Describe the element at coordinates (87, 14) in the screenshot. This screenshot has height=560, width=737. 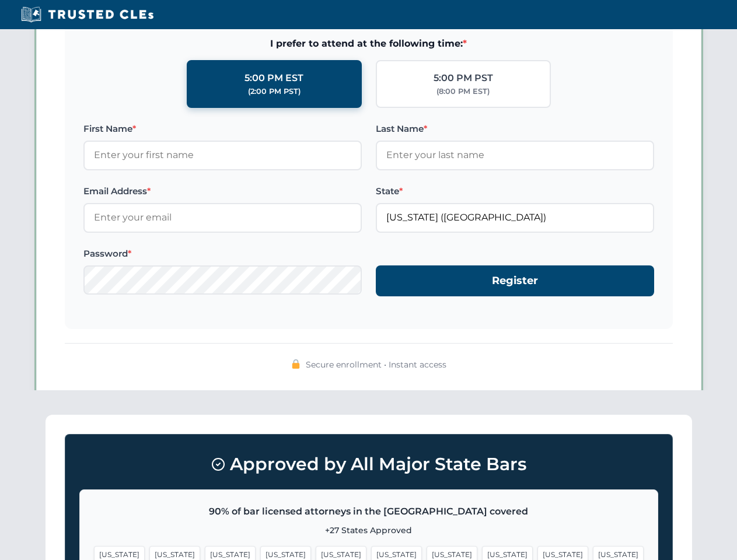
I see `img: Trusted CLEs` at that location.